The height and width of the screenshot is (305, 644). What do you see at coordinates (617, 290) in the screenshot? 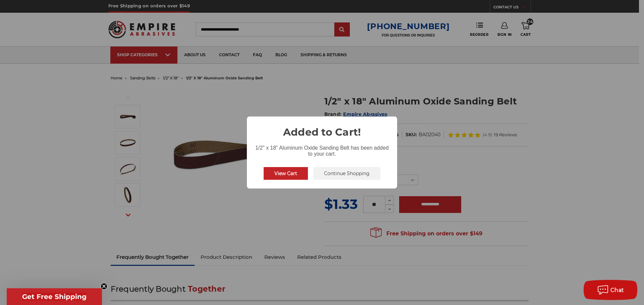
I see `span: Chat` at bounding box center [617, 290].